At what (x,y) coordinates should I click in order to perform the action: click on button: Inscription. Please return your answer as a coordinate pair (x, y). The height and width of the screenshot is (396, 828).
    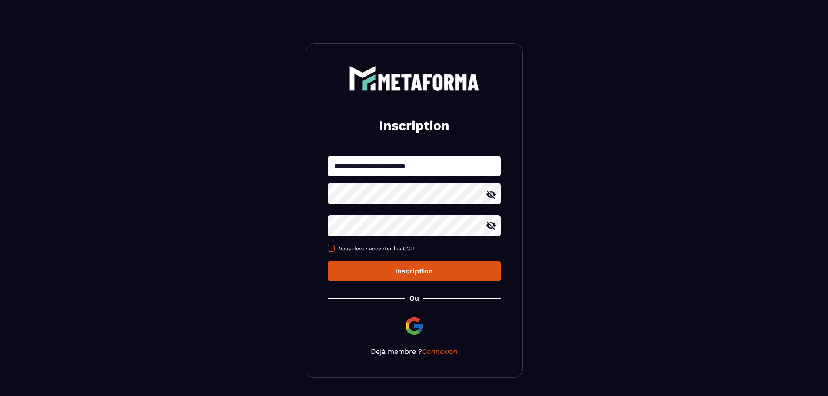
    Looking at the image, I should click on (414, 271).